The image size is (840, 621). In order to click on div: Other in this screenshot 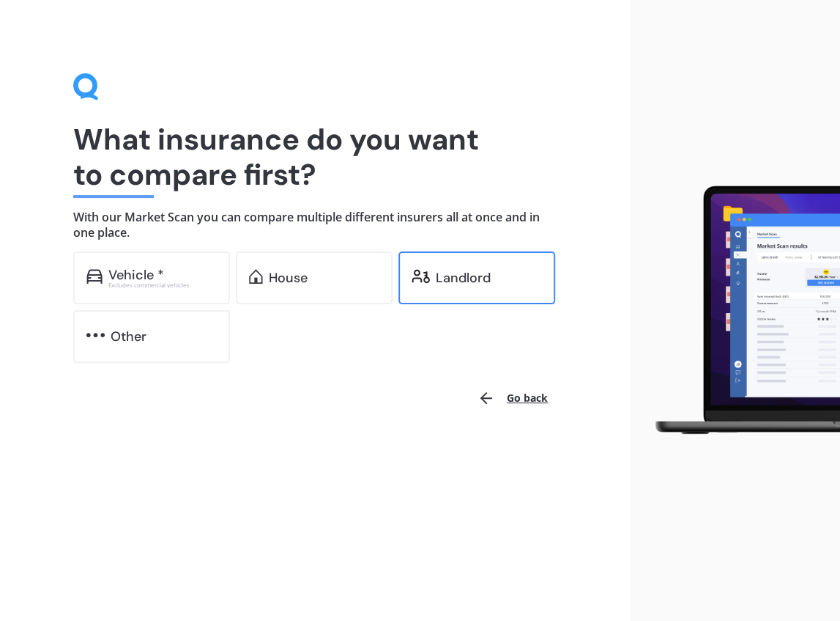, I will do `click(128, 337)`.